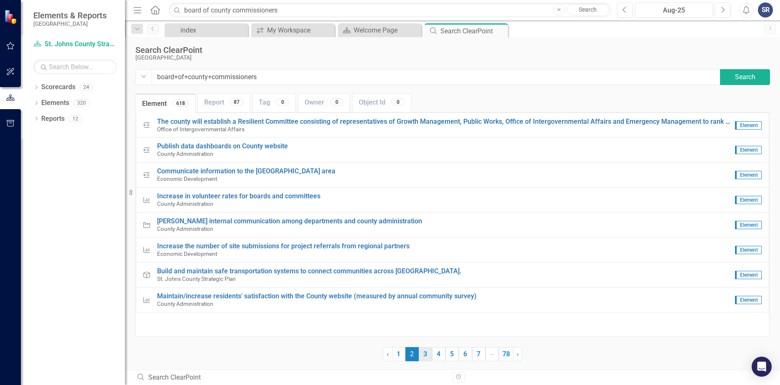 The width and height of the screenshot is (780, 385). Describe the element at coordinates (425, 354) in the screenshot. I see `a: 3` at that location.